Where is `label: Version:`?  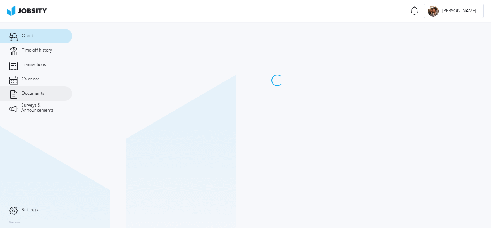
label: Version: is located at coordinates (16, 223).